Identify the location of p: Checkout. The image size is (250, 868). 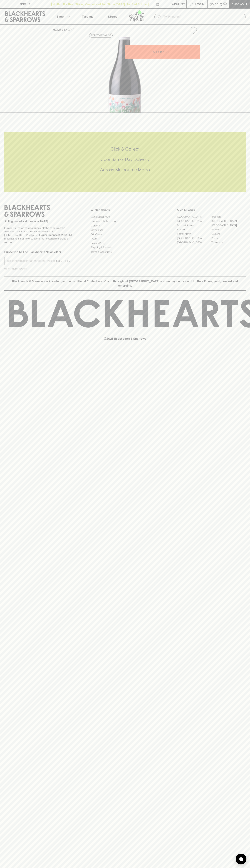
(240, 5).